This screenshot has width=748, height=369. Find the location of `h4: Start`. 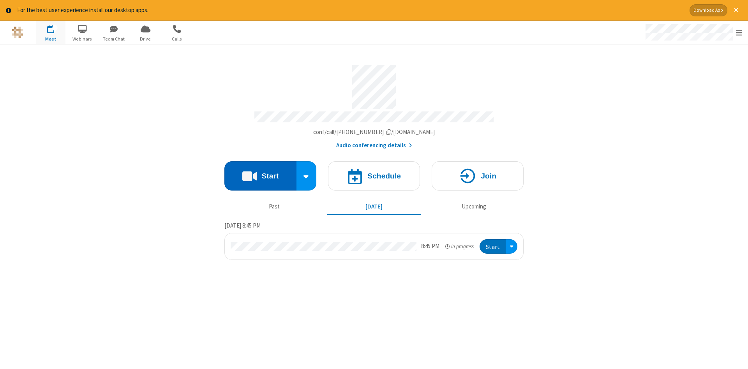

h4: Start is located at coordinates (270, 176).